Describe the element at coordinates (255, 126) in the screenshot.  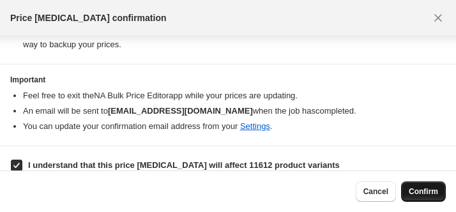
I see `a: Settings` at that location.